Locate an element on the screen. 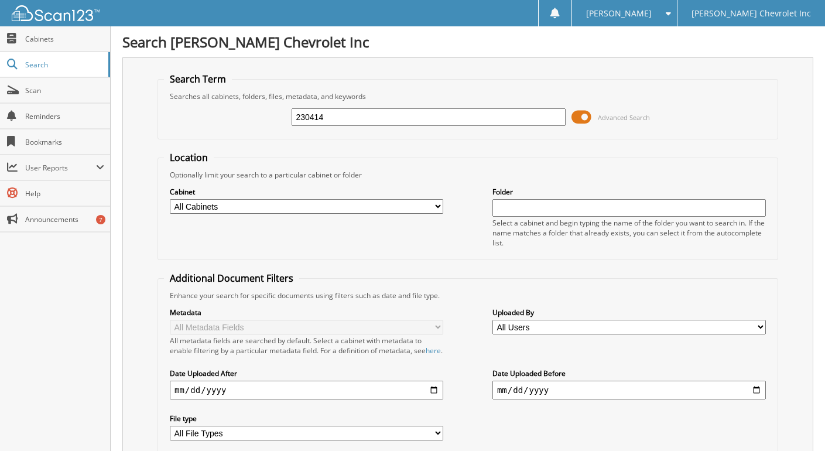 The height and width of the screenshot is (451, 825). span: User Reports is located at coordinates (60, 167).